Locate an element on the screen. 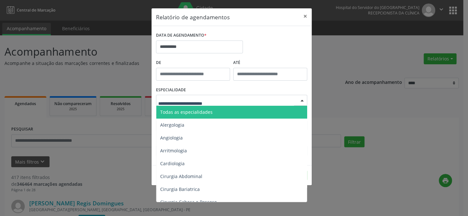  label: ATÉ is located at coordinates (270, 63).